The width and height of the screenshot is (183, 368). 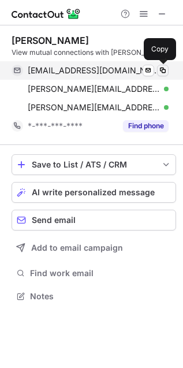 I want to click on button: Find work email, so click(x=94, y=273).